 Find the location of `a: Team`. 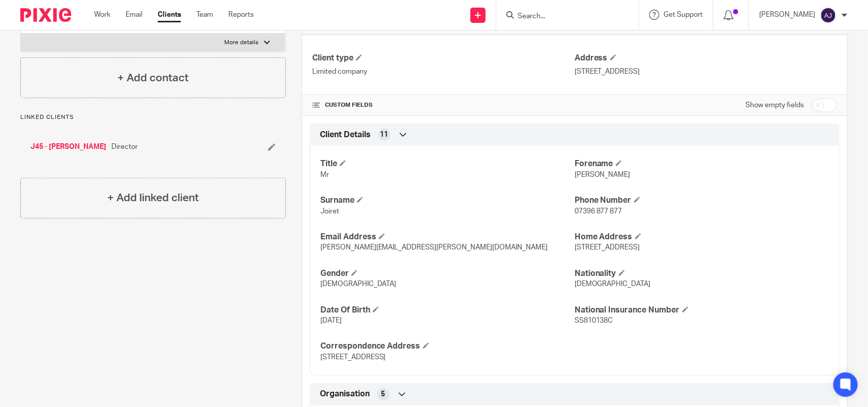

a: Team is located at coordinates (204, 15).